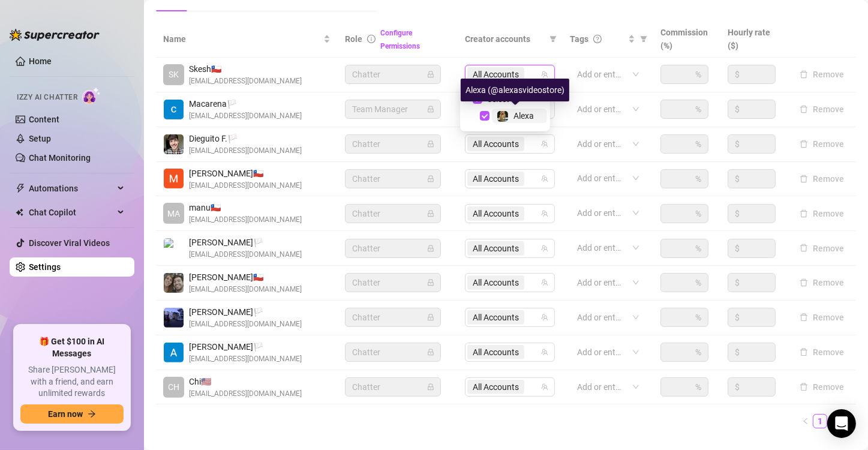 The height and width of the screenshot is (450, 868). What do you see at coordinates (805, 421) in the screenshot?
I see `li: Previous Page` at bounding box center [805, 421].